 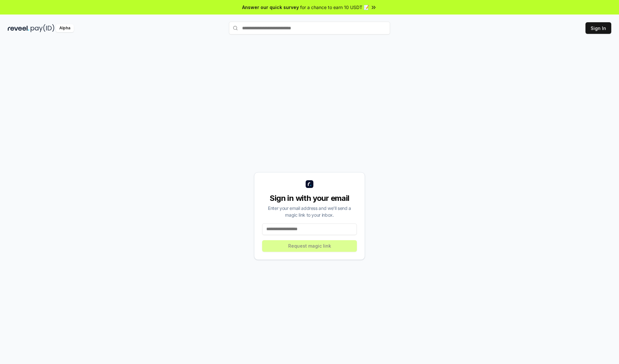 What do you see at coordinates (271, 7) in the screenshot?
I see `span: Answer our quick survey` at bounding box center [271, 7].